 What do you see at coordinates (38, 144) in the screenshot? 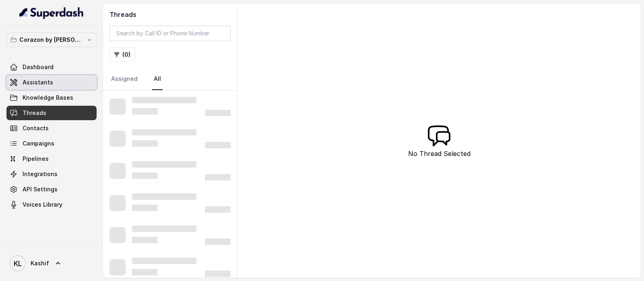
I see `span: Campaigns` at bounding box center [38, 144].